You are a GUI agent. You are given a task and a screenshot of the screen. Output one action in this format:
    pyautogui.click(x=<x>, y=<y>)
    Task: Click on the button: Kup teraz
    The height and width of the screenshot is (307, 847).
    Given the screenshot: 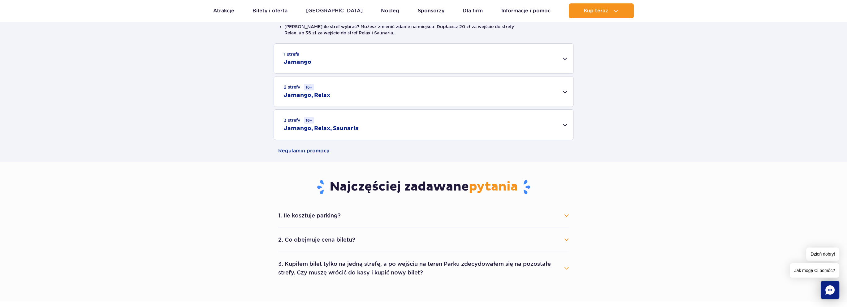 What is the action you would take?
    pyautogui.click(x=601, y=11)
    